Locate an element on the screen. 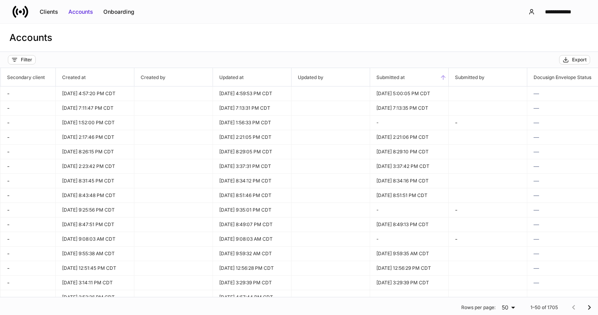 Image resolution: width=598 pixels, height=315 pixels. div: Clients is located at coordinates (49, 12).